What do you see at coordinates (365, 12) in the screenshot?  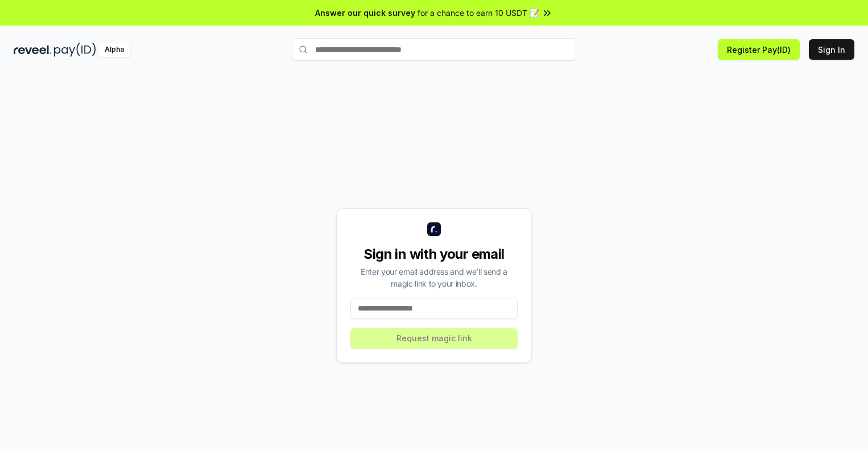 I see `span: Answer our quick survey` at bounding box center [365, 12].